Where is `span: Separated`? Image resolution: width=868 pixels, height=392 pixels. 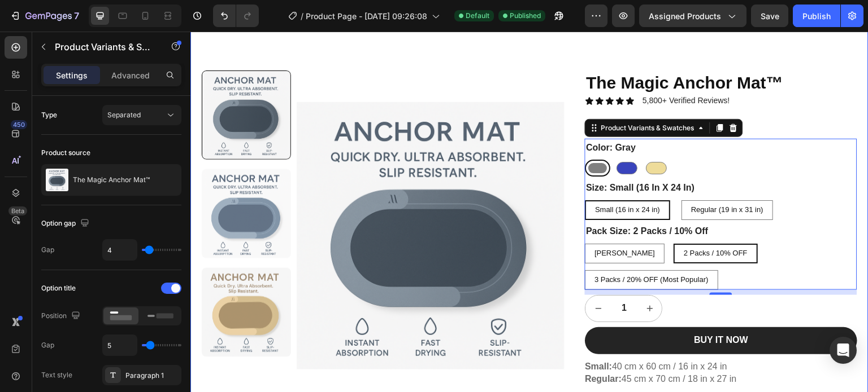
span: Separated is located at coordinates (124, 114).